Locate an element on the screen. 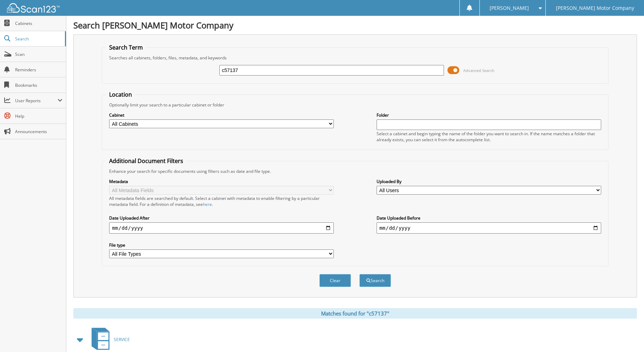 The width and height of the screenshot is (644, 352). a: here is located at coordinates (208, 204).